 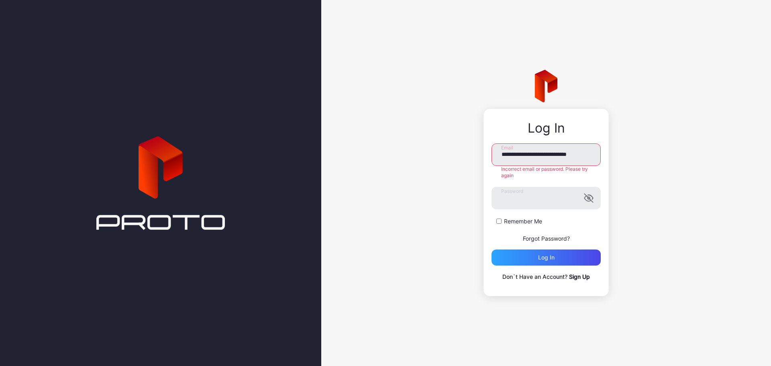 What do you see at coordinates (546, 238) in the screenshot?
I see `a: Forgot Password?` at bounding box center [546, 238].